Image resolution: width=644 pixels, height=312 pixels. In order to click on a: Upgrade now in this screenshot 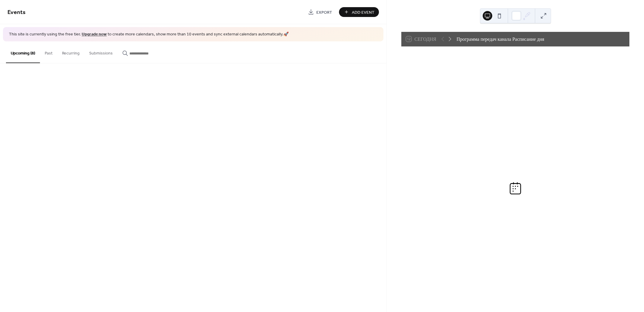, I will do `click(94, 34)`.